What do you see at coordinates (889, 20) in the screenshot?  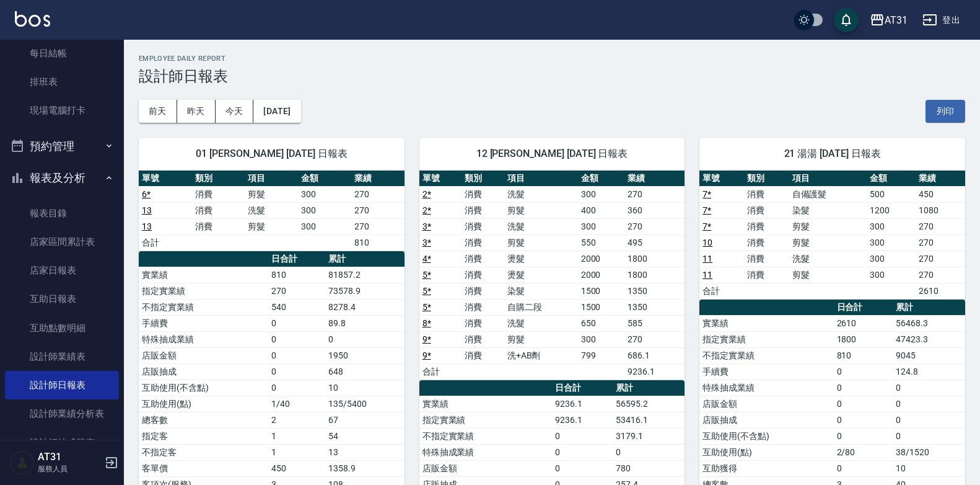 I see `button: AT31` at bounding box center [889, 20].